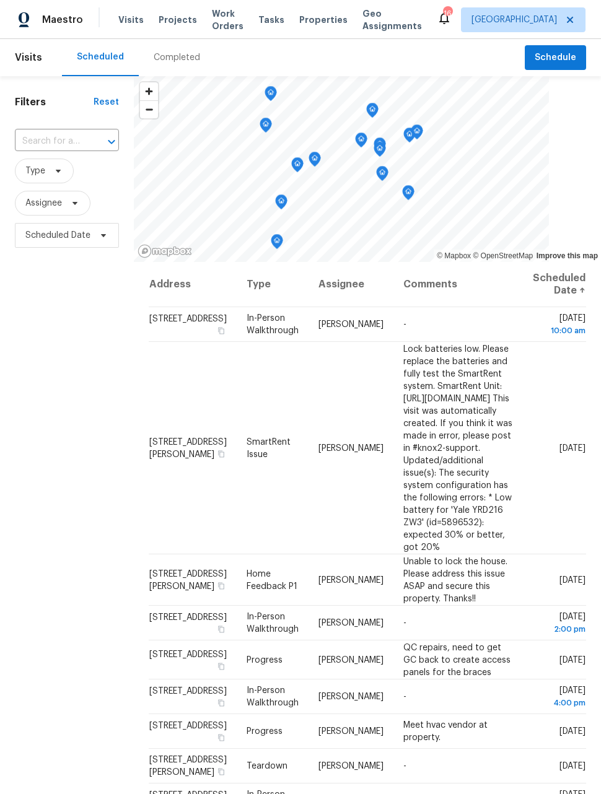  Describe the element at coordinates (149, 91) in the screenshot. I see `button: Zoom in` at that location.